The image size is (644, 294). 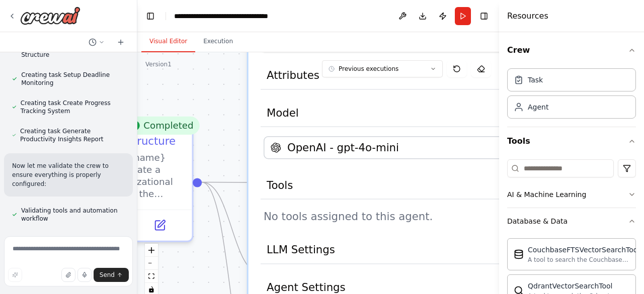 What do you see at coordinates (160, 225) in the screenshot?
I see `button: Open in side panel` at bounding box center [160, 225].